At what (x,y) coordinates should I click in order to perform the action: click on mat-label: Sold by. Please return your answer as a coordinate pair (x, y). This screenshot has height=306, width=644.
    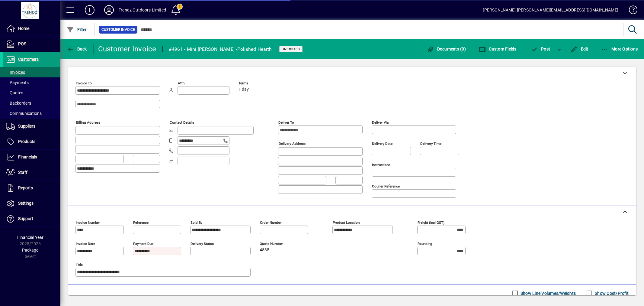
    Looking at the image, I should click on (196, 223).